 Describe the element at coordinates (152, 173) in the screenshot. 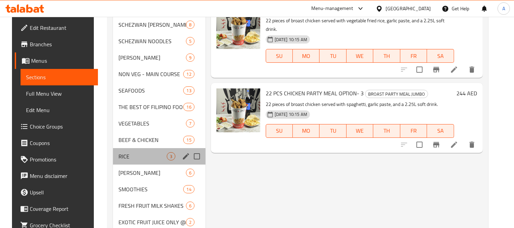

I see `div: PINOY PANGHIMAGAS` at that location.